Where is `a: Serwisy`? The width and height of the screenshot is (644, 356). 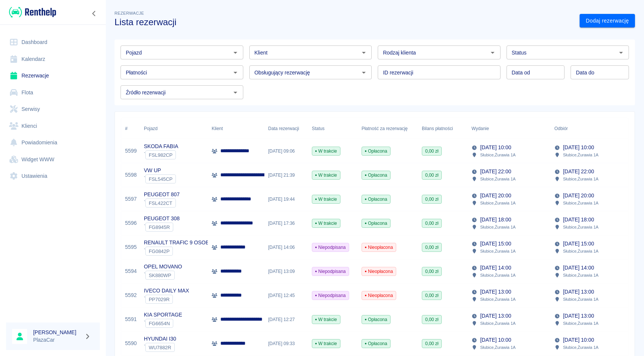 a: Serwisy is located at coordinates (53, 109).